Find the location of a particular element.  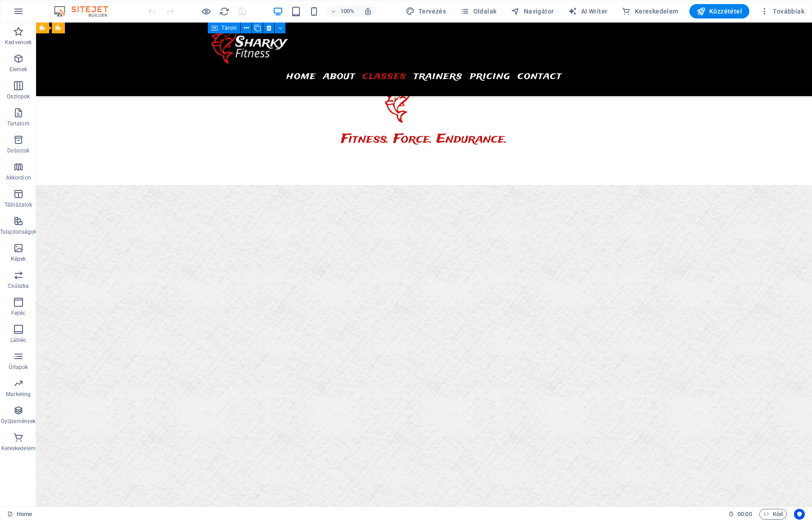

p: Lábléc is located at coordinates (18, 340).